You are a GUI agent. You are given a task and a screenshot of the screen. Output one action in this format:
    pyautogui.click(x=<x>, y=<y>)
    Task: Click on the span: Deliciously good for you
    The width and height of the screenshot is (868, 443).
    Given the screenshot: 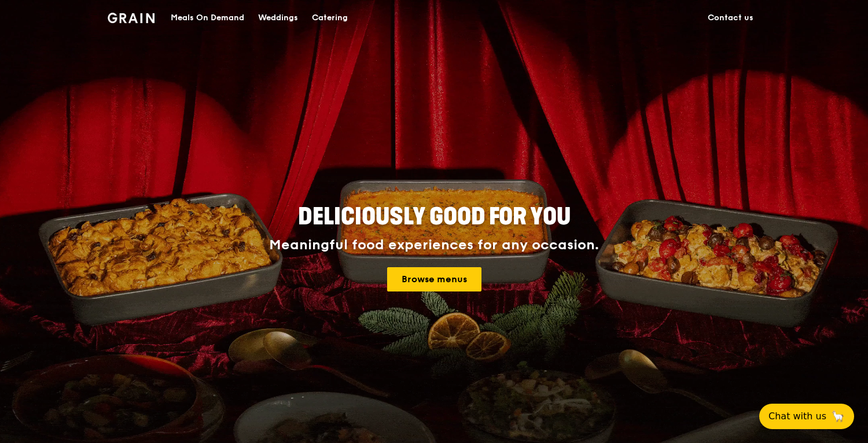 What is the action you would take?
    pyautogui.click(x=434, y=217)
    